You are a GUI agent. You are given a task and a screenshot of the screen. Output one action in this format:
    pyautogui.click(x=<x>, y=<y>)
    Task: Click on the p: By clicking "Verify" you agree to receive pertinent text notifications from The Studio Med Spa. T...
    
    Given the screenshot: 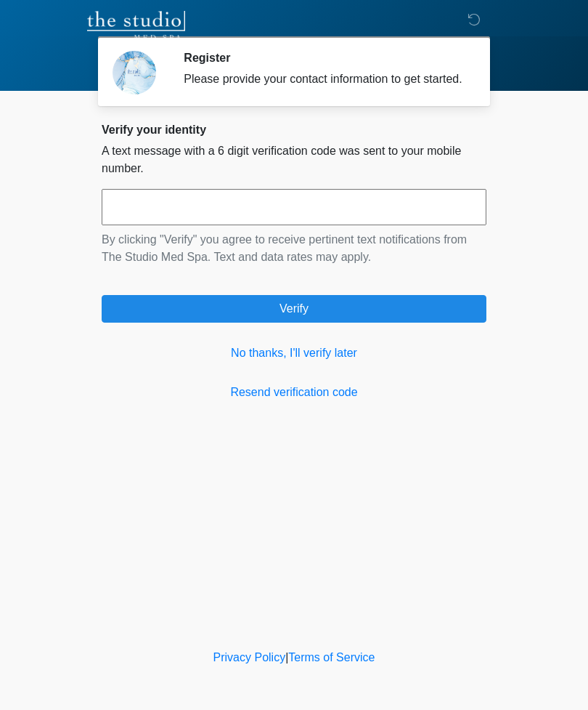 What is the action you would take?
    pyautogui.click(x=294, y=249)
    